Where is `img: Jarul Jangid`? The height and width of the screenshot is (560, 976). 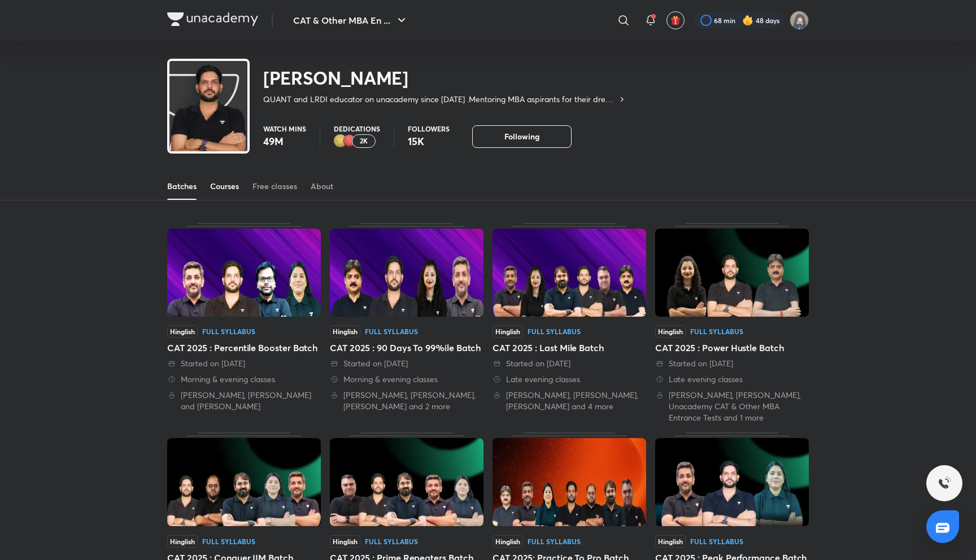 img: Jarul Jangid is located at coordinates (800, 21).